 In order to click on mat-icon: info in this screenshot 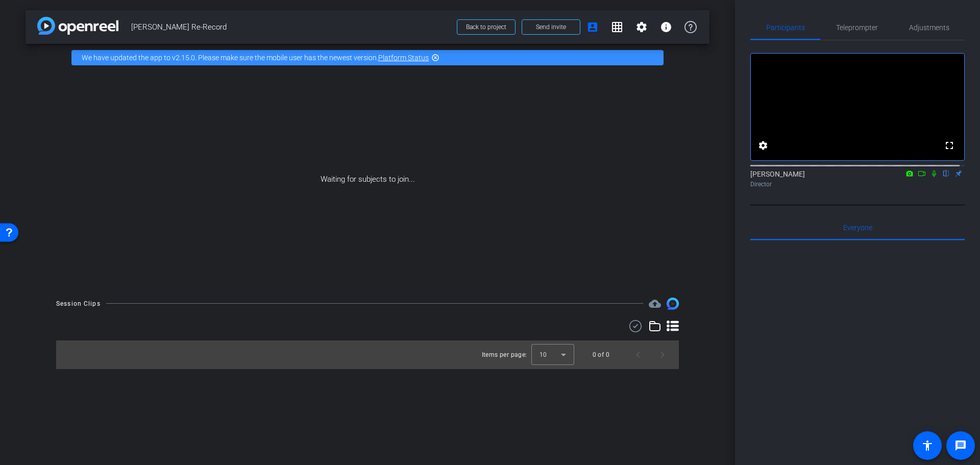, I will do `click(666, 27)`.